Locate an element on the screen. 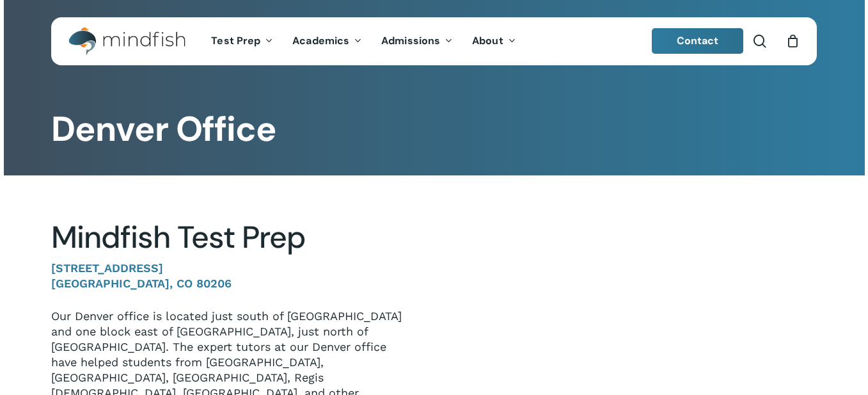 Image resolution: width=868 pixels, height=395 pixels. header: Main Menu is located at coordinates (434, 41).